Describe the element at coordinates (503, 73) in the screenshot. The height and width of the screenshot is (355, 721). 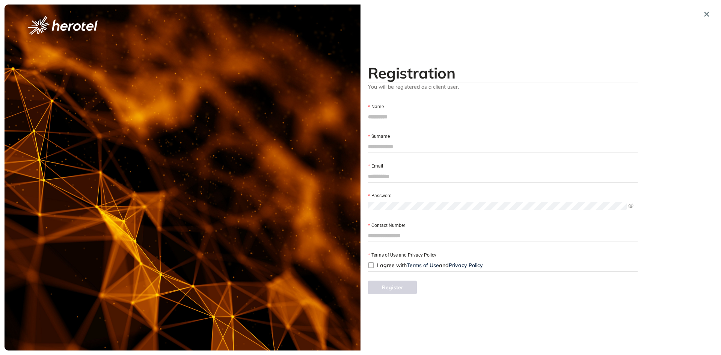
I see `h2: Registration` at that location.